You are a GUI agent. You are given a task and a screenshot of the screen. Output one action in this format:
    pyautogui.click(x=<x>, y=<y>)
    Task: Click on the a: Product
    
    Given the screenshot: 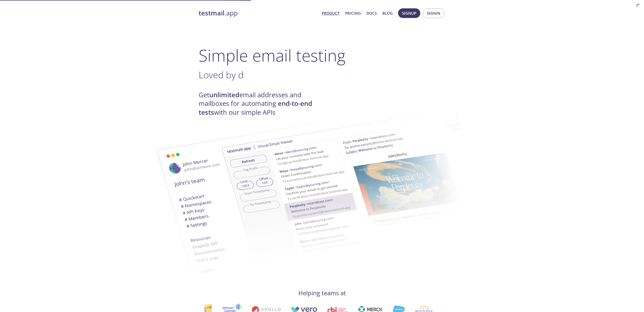 What is the action you would take?
    pyautogui.click(x=331, y=13)
    